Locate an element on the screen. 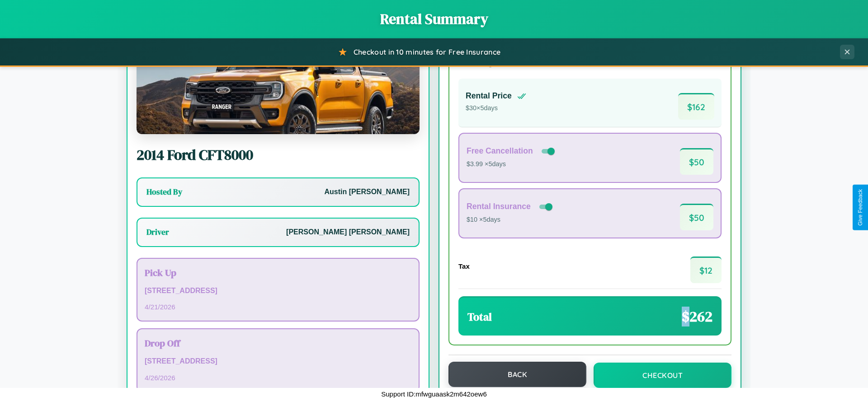 This screenshot has height=415, width=868. h1: Rental Summary is located at coordinates (434, 19).